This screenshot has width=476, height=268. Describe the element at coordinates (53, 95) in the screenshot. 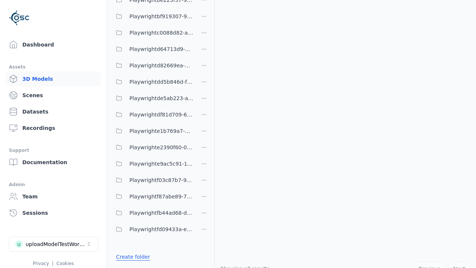

I see `a: Scenes` at that location.